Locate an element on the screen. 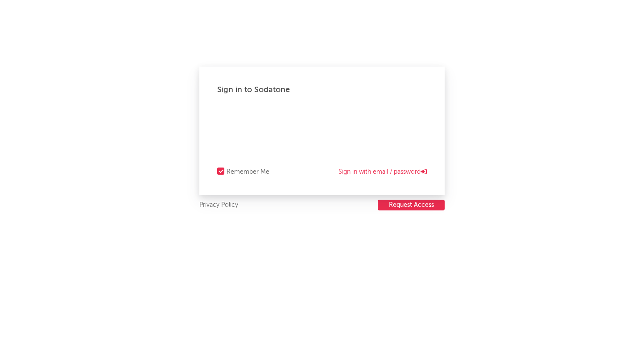  a: Request Access is located at coordinates (411, 205).